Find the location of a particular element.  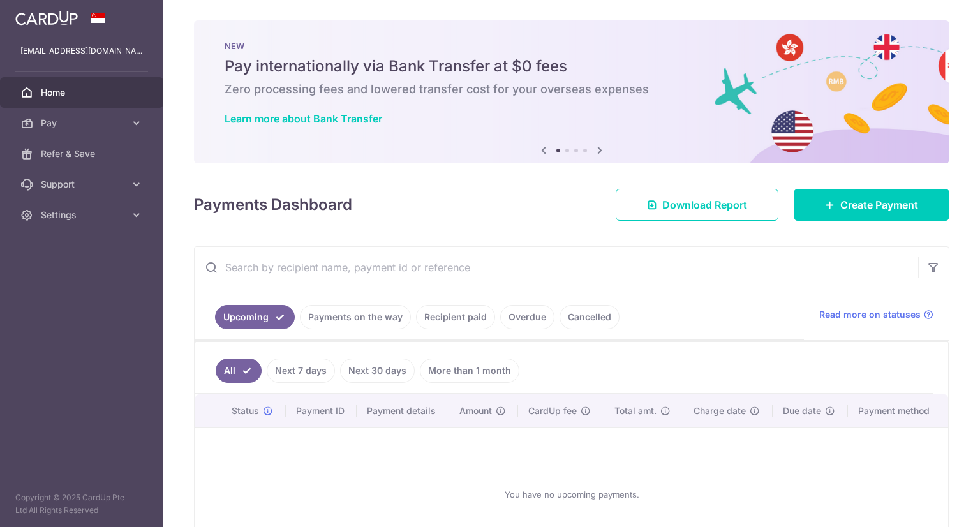

a: Next 30 days is located at coordinates (377, 371).